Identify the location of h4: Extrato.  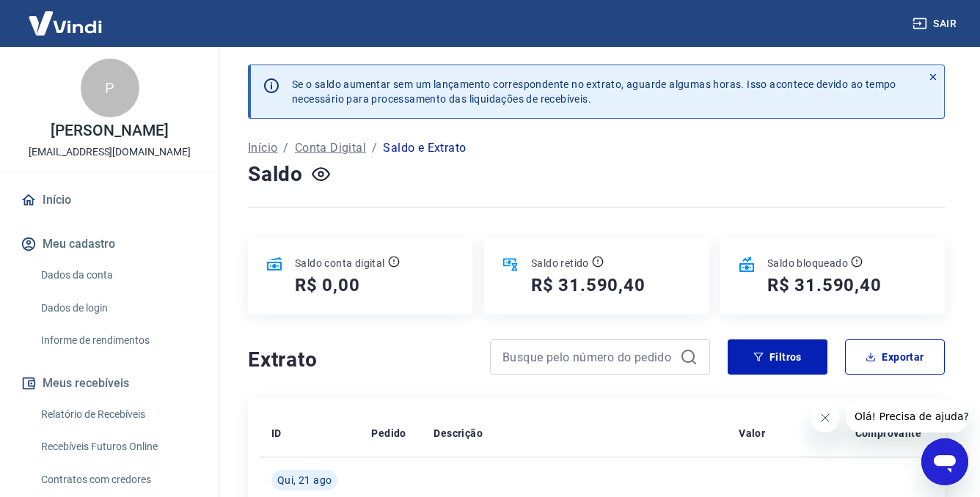
(360, 360).